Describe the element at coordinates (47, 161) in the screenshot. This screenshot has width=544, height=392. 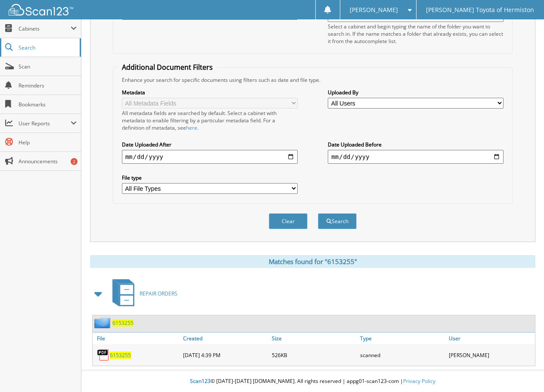
I see `span: Announcements` at that location.